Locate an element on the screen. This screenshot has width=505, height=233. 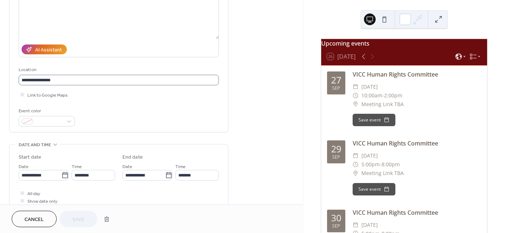
div: Start date is located at coordinates (30, 157).